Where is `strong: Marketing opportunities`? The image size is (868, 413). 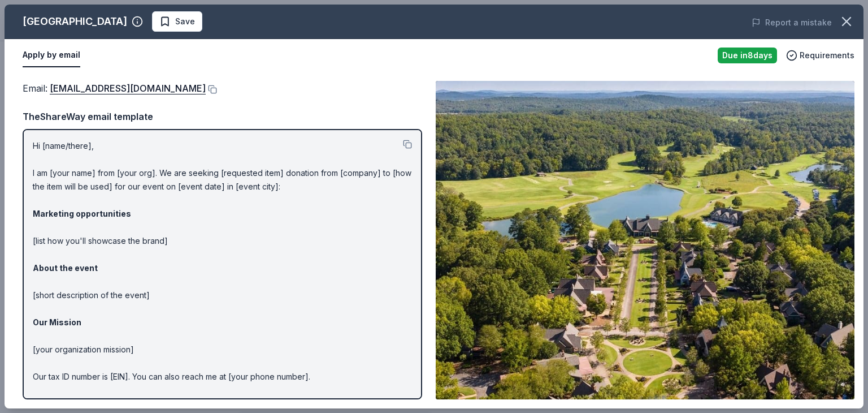
strong: Marketing opportunities is located at coordinates (82, 213).